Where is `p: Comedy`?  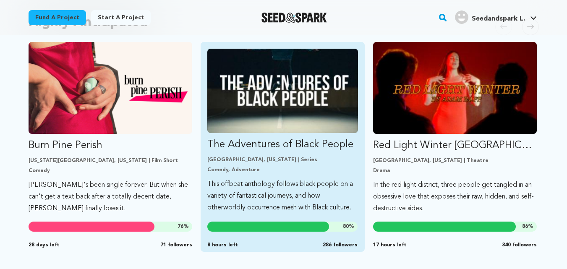 p: Comedy is located at coordinates (110, 171).